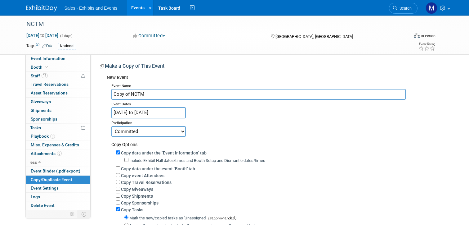 The image size is (469, 225). What do you see at coordinates (51, 179) in the screenshot?
I see `span: Copy/Duplicate Event` at bounding box center [51, 179].